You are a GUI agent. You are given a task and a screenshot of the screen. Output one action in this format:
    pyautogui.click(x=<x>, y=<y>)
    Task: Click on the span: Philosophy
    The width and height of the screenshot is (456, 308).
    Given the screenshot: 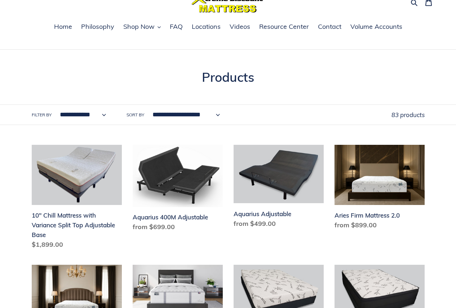 What is the action you would take?
    pyautogui.click(x=98, y=27)
    